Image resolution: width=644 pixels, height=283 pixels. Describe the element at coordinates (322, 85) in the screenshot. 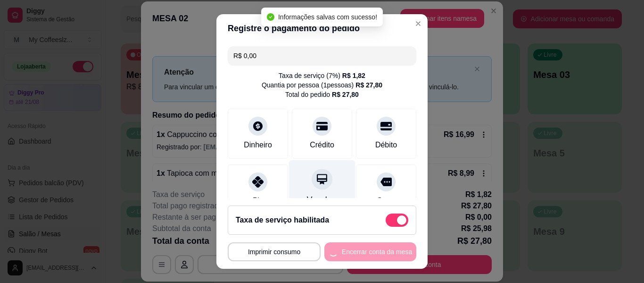

I see `div: Quantia por pessoa ( 1 pessoas)` at that location.